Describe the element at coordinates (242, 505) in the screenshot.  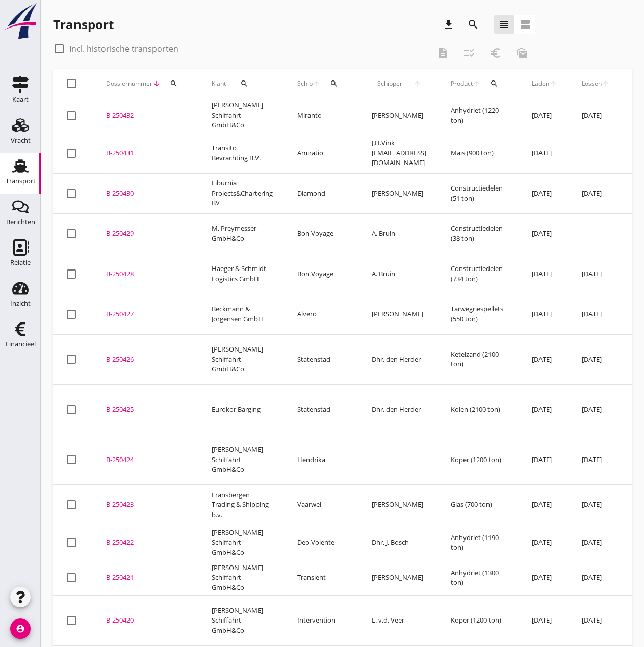
I see `td: Fransbergen Trading & Shipping b.v.` at that location.